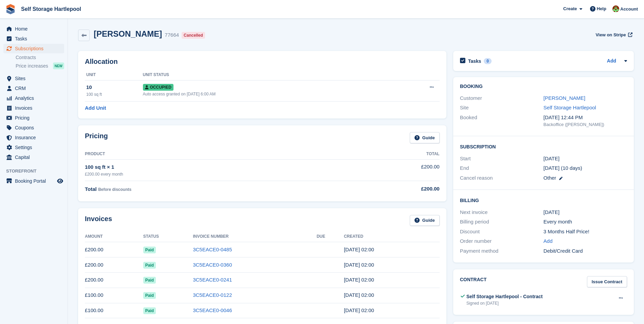 The image size is (644, 324). What do you see at coordinates (570, 9) in the screenshot?
I see `span: Create` at bounding box center [570, 9].